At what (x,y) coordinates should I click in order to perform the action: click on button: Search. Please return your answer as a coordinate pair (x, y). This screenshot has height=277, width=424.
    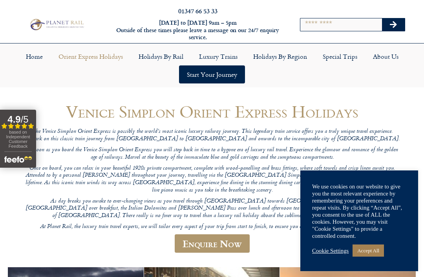
    Looking at the image, I should click on (393, 25).